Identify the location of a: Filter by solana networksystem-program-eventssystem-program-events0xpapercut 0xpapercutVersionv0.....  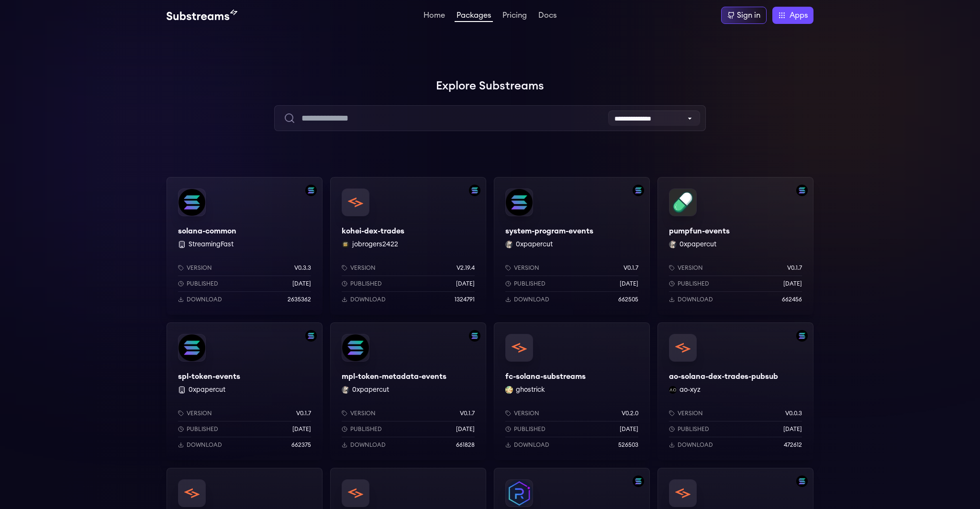
(572, 246).